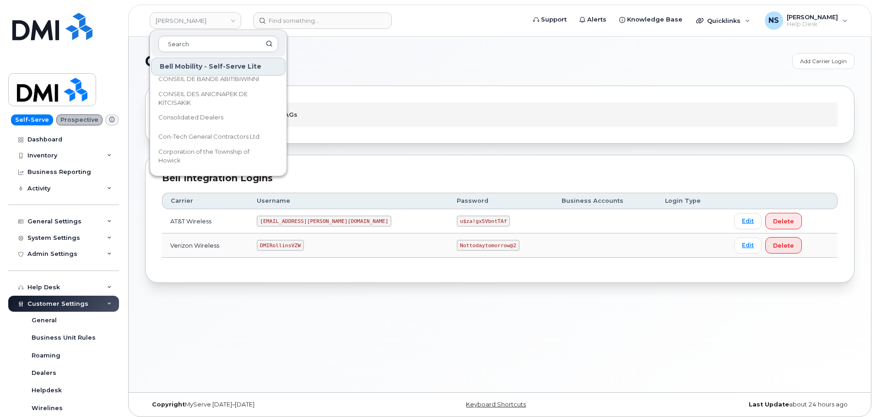 The height and width of the screenshot is (417, 876). Describe the element at coordinates (205, 245) in the screenshot. I see `td: Verizon Wireless` at that location.